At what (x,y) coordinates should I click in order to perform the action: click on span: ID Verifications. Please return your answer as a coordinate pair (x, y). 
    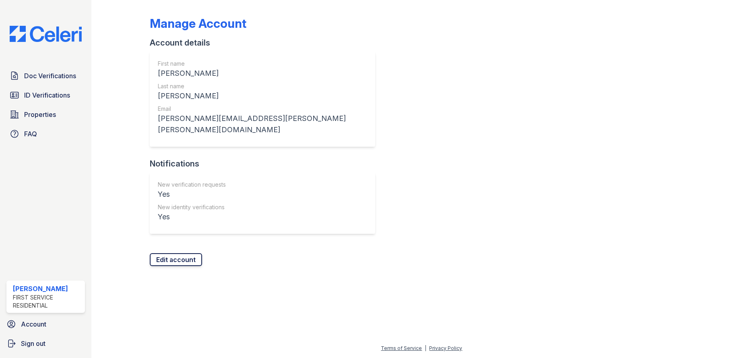
    Looking at the image, I should click on (47, 95).